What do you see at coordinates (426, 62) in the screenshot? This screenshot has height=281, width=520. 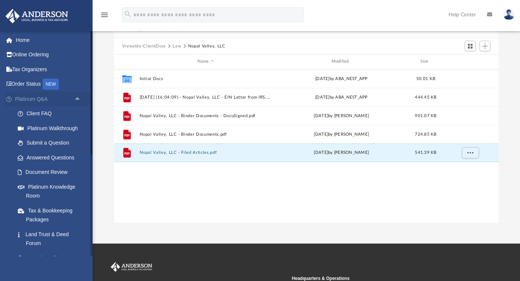 I see `div: Size` at bounding box center [426, 62].